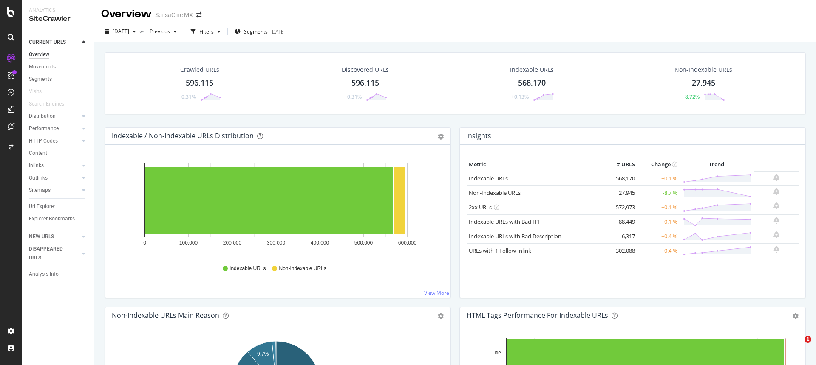  Describe the element at coordinates (365, 70) in the screenshot. I see `div: Discovered URLs` at that location.